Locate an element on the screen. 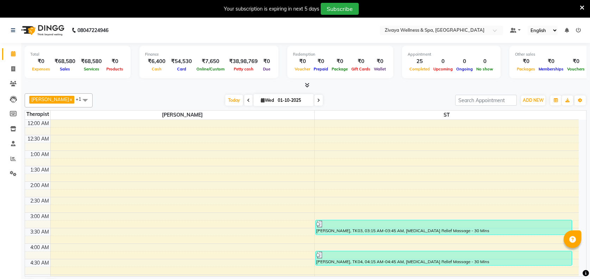 The image size is (590, 279). div: 12:00 AM is located at coordinates (38, 123).